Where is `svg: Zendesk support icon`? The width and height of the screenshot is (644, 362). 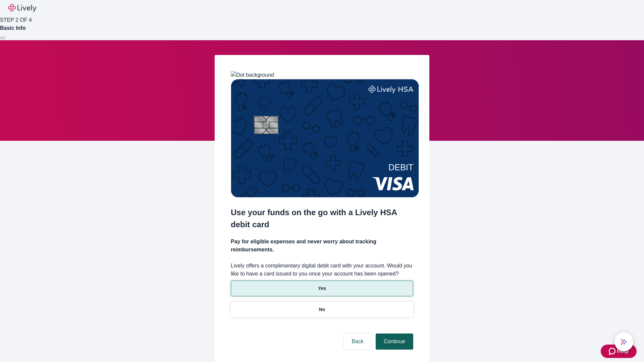 svg: Zendesk support icon is located at coordinates (613, 351).